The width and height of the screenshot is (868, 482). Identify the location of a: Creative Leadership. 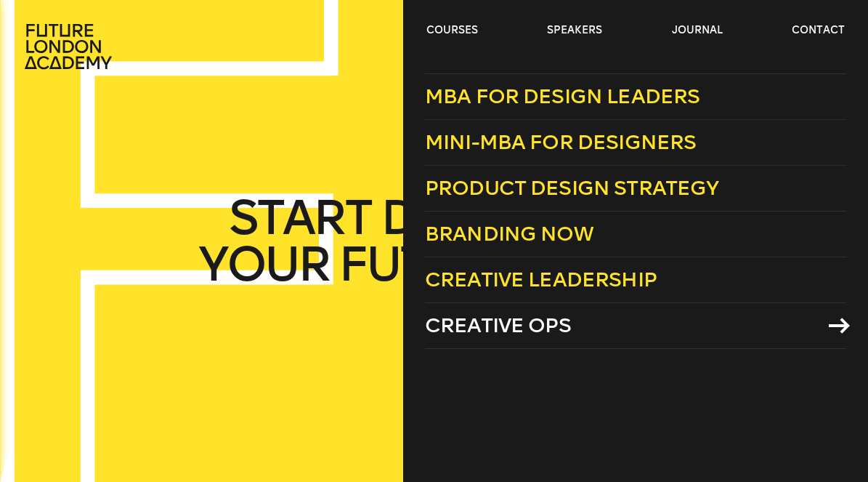
(636, 280).